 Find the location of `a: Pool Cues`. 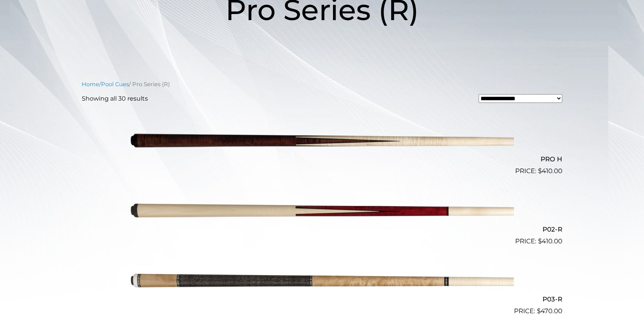

a: Pool Cues is located at coordinates (115, 84).